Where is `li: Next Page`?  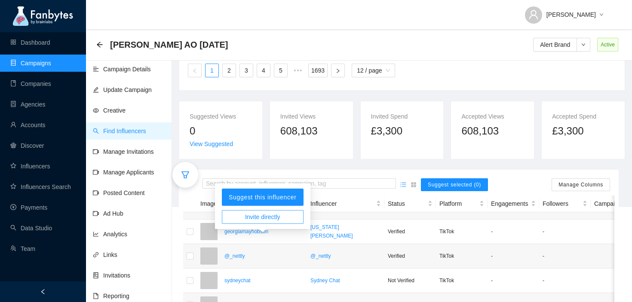
li: Next Page is located at coordinates (338, 70).